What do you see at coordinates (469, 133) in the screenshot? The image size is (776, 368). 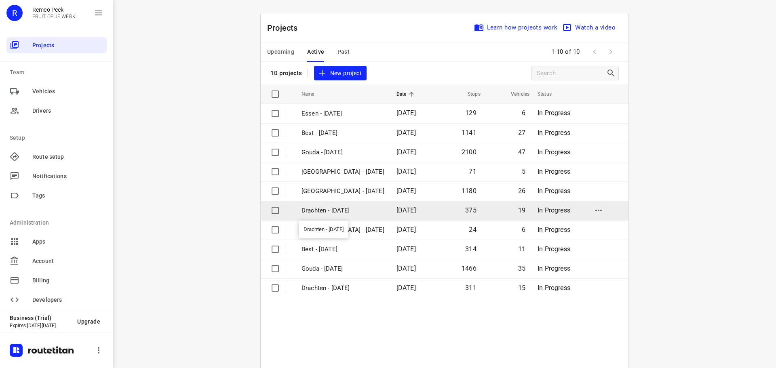 I see `span: 1141` at bounding box center [469, 133].